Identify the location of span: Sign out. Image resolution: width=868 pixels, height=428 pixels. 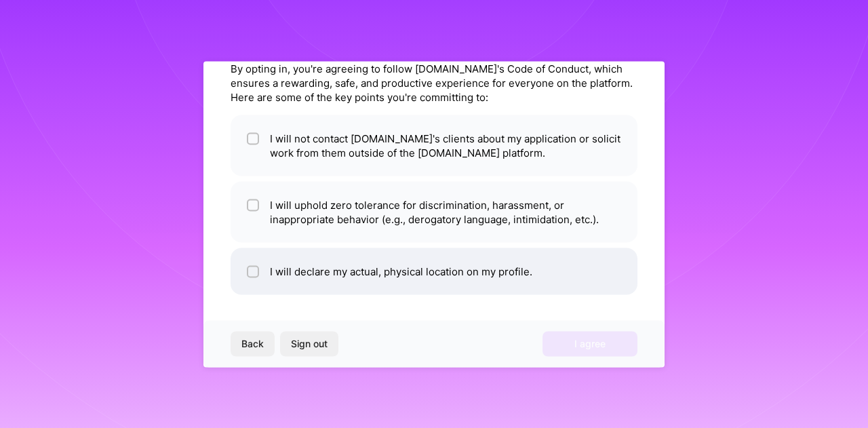
(309, 344).